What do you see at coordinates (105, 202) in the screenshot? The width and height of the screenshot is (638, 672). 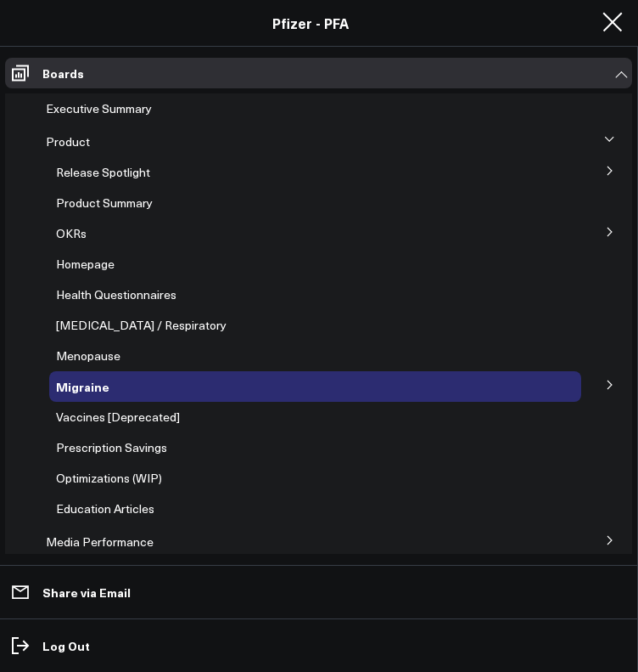 I see `span: Product Summary` at bounding box center [105, 202].